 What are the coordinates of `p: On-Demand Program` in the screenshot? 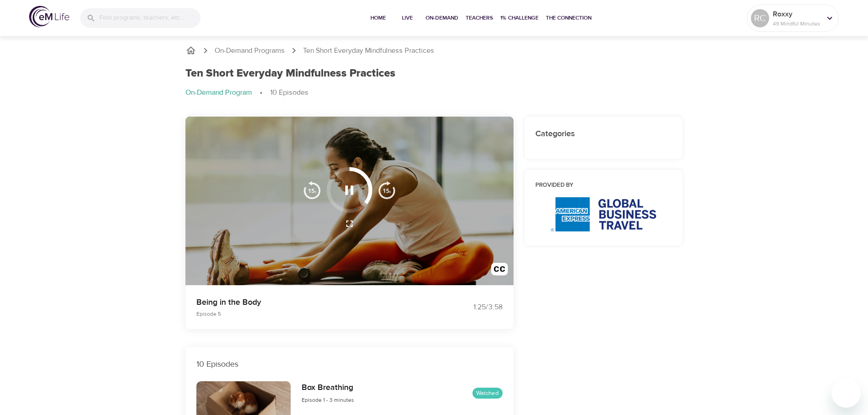 It's located at (219, 93).